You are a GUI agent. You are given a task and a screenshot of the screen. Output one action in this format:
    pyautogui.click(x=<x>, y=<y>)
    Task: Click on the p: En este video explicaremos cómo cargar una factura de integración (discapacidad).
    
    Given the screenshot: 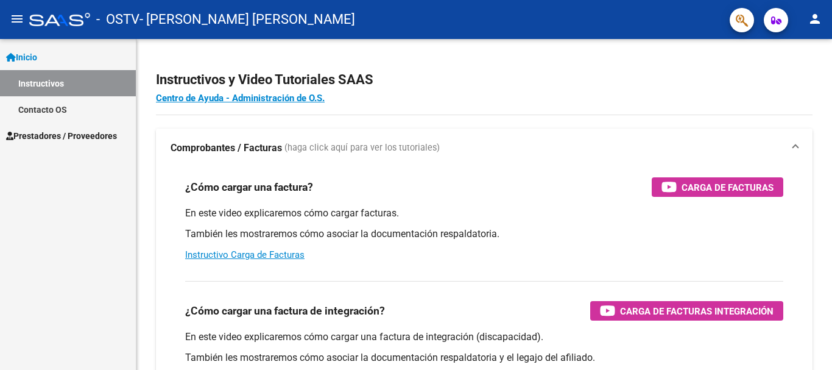 What is the action you would take?
    pyautogui.click(x=484, y=337)
    